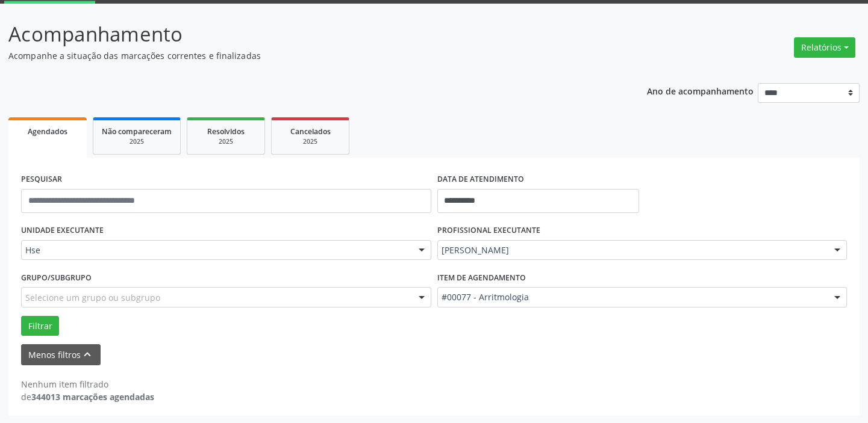 This screenshot has height=423, width=868. I want to click on button: Menos filtroskeyboard_arrow_up, so click(61, 354).